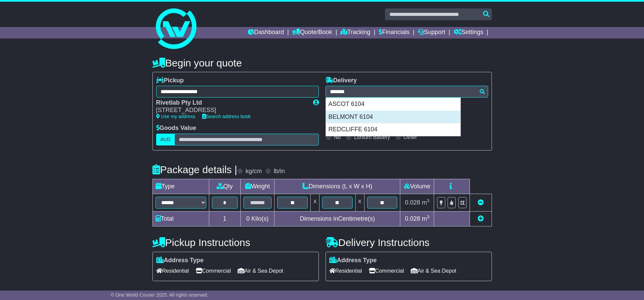 This screenshot has height=300, width=644. What do you see at coordinates (469, 33) in the screenshot?
I see `a: Settings` at bounding box center [469, 33].